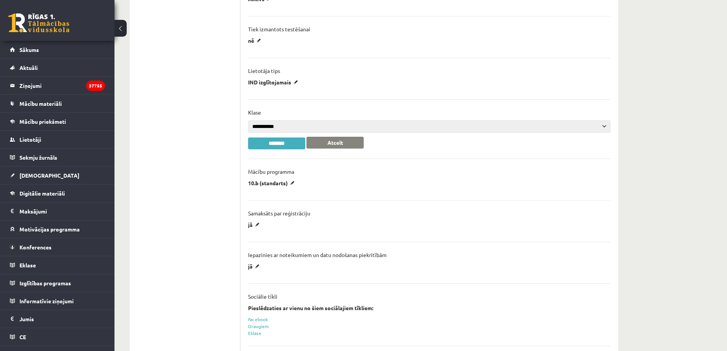 The height and width of the screenshot is (351, 727). What do you see at coordinates (311, 308) in the screenshot?
I see `strong: Pieslēdzaties ar vienu no šiem sociālajiem tīkliem:` at bounding box center [311, 308].